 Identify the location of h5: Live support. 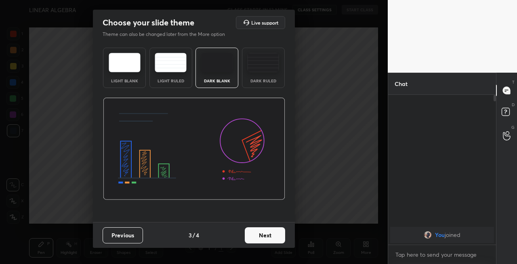
(264, 23).